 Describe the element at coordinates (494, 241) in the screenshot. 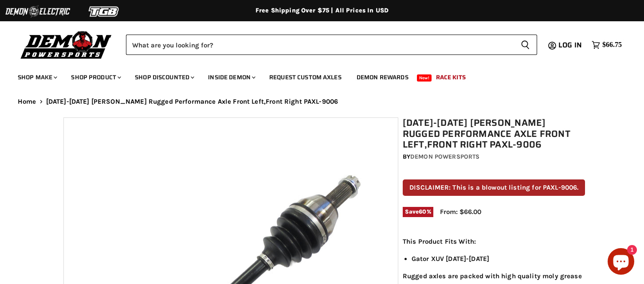

I see `p: This Product Fits With:` at that location.